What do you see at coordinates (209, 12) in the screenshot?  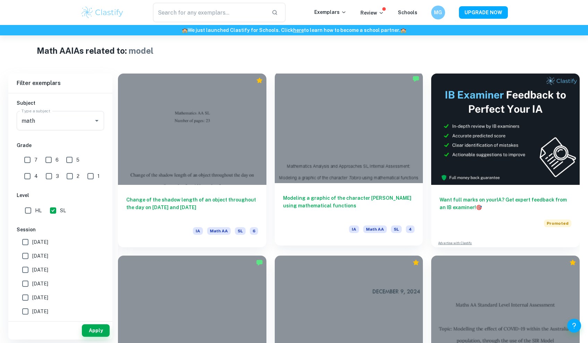 I see `input: Search for any exemplars...` at bounding box center [209, 12].